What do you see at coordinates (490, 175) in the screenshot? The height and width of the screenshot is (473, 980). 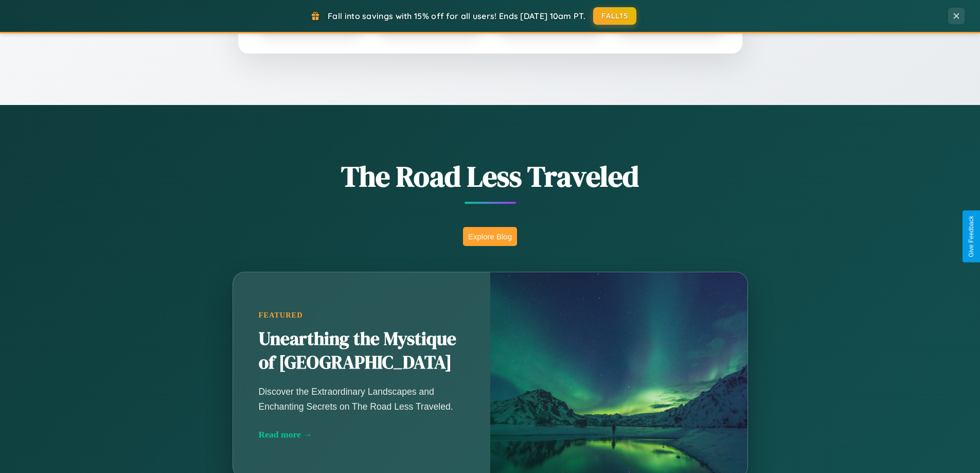 I see `h1: The Road Less Traveled` at bounding box center [490, 175].